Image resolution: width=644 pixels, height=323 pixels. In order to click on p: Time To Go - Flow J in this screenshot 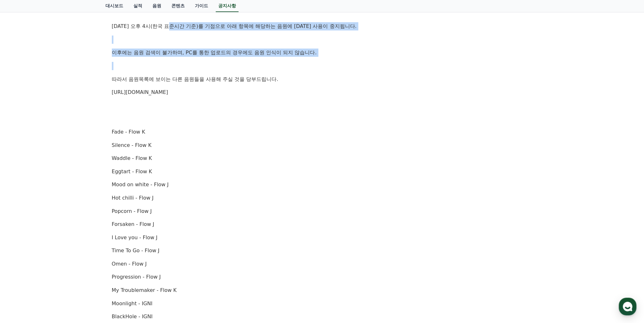, I will do `click(322, 251)`.